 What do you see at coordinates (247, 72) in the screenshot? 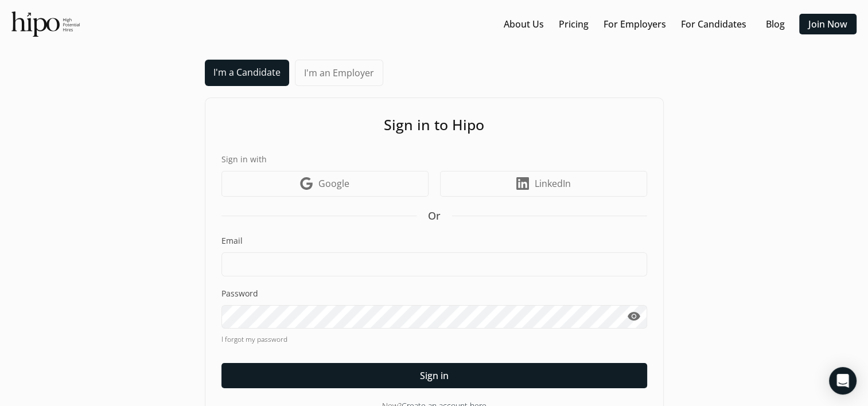
I see `a: I'm a Candidate` at bounding box center [247, 72].